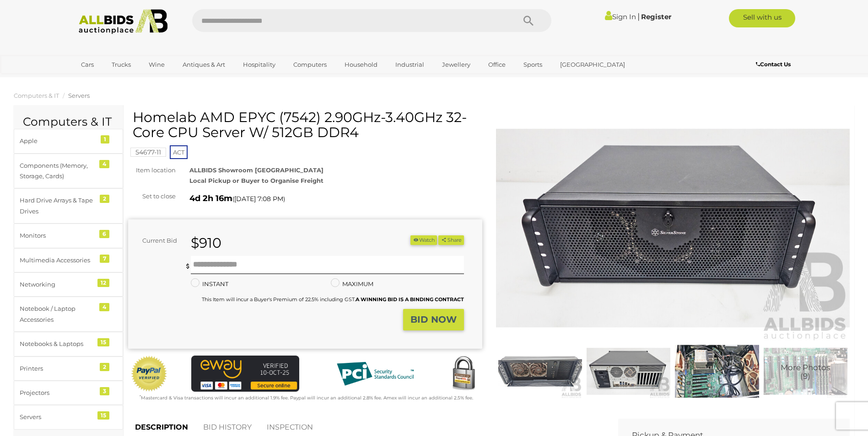 The width and height of the screenshot is (868, 436). What do you see at coordinates (156, 240) in the screenshot?
I see `div: Current Bid` at bounding box center [156, 240].